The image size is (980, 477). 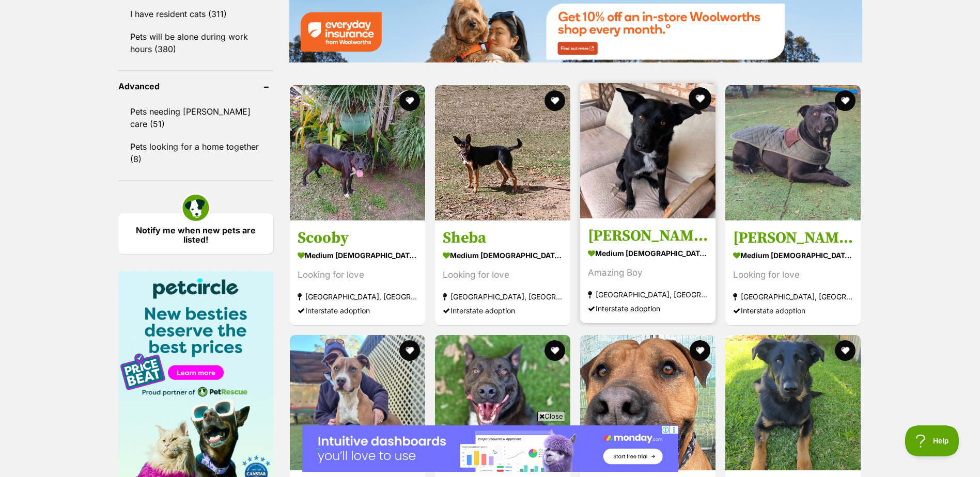 I want to click on h3: Sheba, so click(x=503, y=238).